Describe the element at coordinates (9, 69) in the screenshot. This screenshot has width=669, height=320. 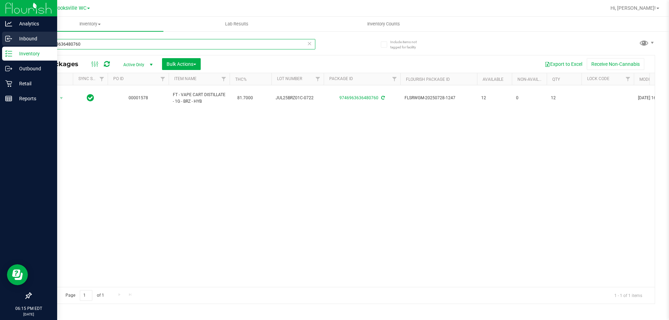
I see `inline-svg: Outbound` at that location.